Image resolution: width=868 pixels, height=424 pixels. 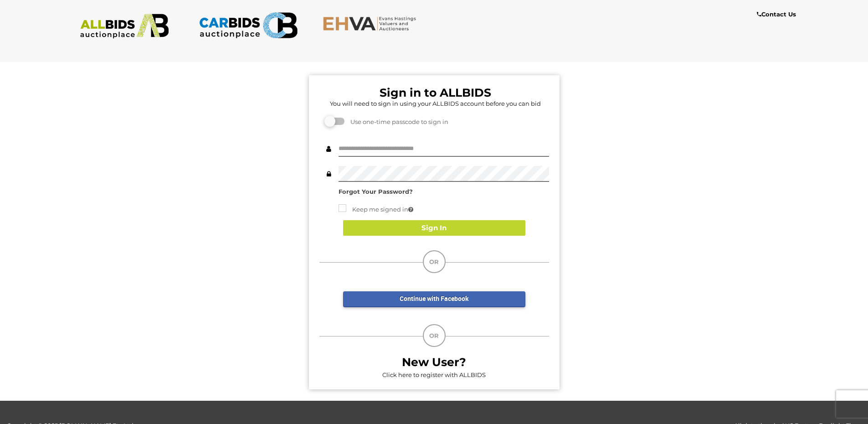 I want to click on b: New User?, so click(x=433, y=362).